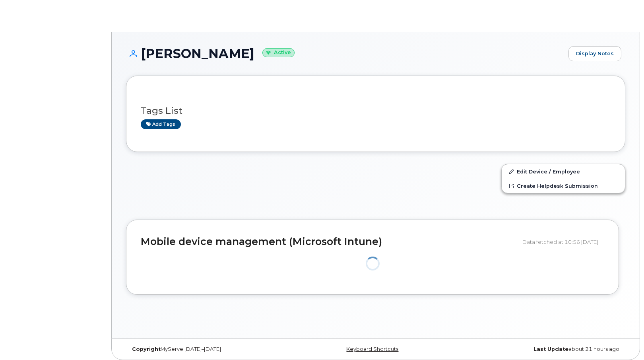 This screenshot has height=360, width=644. I want to click on a: Create Helpdesk Submission, so click(563, 186).